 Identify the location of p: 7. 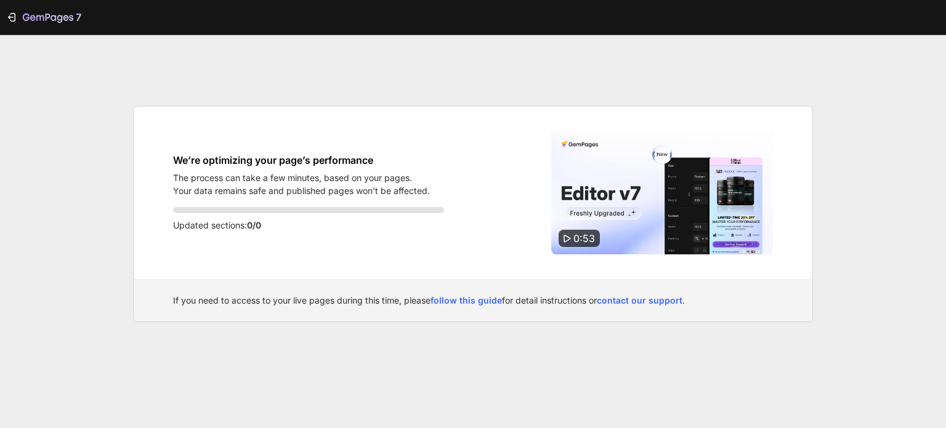
(78, 17).